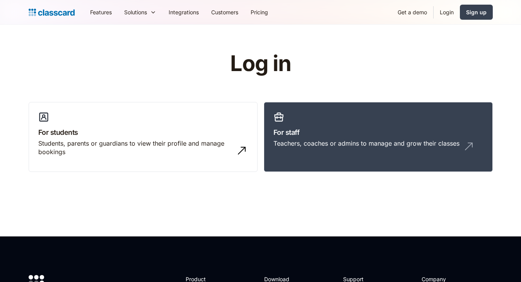 This screenshot has width=521, height=282. Describe the element at coordinates (412, 12) in the screenshot. I see `a: Get a demo` at that location.